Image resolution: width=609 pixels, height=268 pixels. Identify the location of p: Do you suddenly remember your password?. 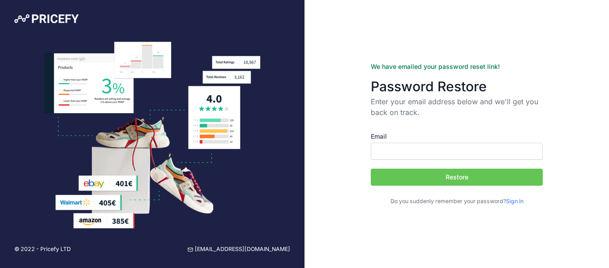
(457, 202).